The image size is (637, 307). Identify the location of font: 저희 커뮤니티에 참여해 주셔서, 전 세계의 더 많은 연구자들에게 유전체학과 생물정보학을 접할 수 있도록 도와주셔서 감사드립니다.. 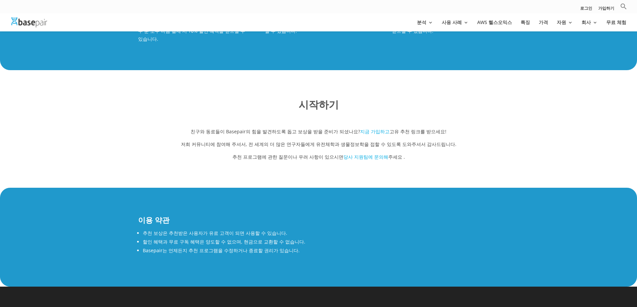
(319, 144).